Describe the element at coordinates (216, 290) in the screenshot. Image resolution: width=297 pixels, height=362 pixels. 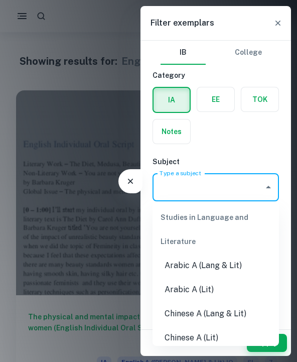
I see `li: Arabic A (Lit)` at that location.